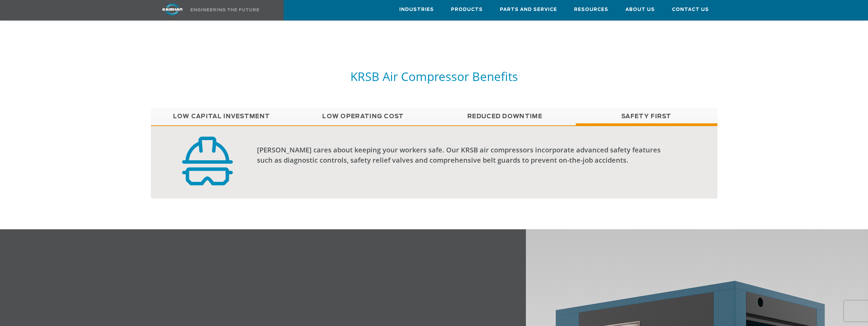  I want to click on span: Products, so click(467, 10).